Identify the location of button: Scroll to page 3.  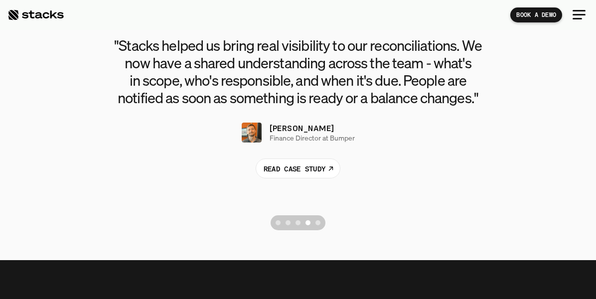
(298, 223).